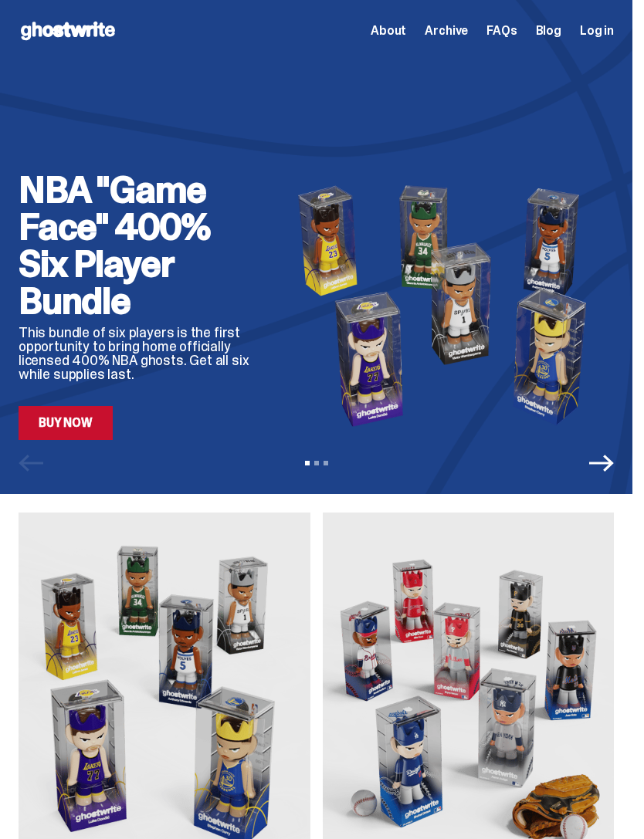 This screenshot has height=839, width=644. I want to click on a: Blog, so click(548, 31).